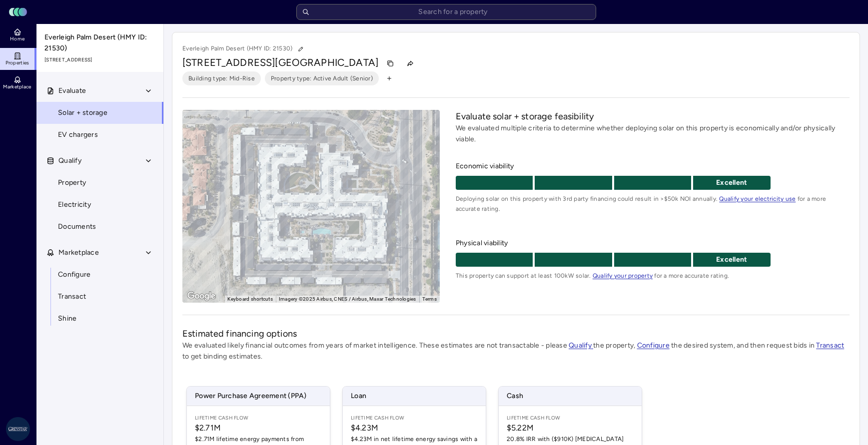 This screenshot has height=445, width=868. What do you see at coordinates (245, 49) in the screenshot?
I see `p: Everleigh Palm Desert (HMY ID: 21530)` at bounding box center [245, 49].